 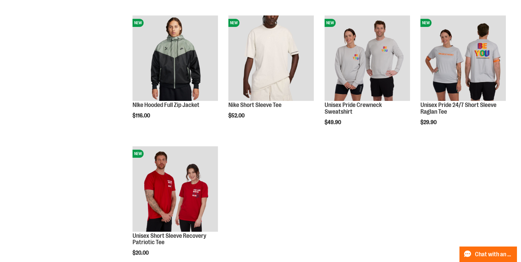 What do you see at coordinates (255, 105) in the screenshot?
I see `a: Nike Short Sleeve Tee` at bounding box center [255, 105].